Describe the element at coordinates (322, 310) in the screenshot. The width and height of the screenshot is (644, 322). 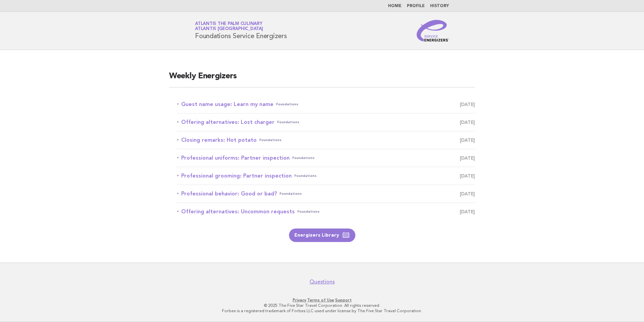
I see `p: Forbes is a registered trademark of Forbes LLC used under license by The Five Star Travel Corpora...` at that location.